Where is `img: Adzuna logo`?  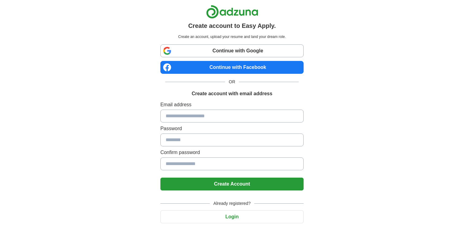 img: Adzuna logo is located at coordinates (232, 12).